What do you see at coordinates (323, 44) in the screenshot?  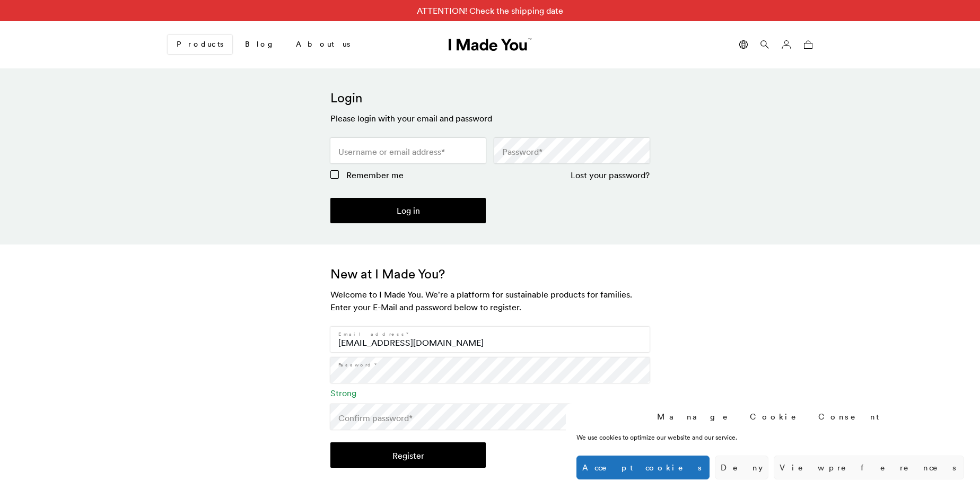 I see `a: About us` at bounding box center [323, 44].